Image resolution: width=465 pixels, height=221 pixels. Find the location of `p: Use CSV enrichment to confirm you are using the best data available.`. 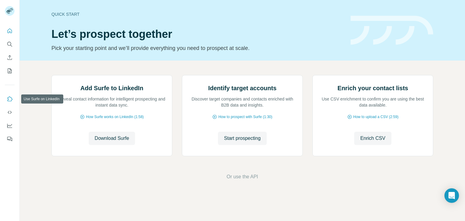

p: Use CSV enrichment to confirm you are using the best data available. is located at coordinates (373, 102).